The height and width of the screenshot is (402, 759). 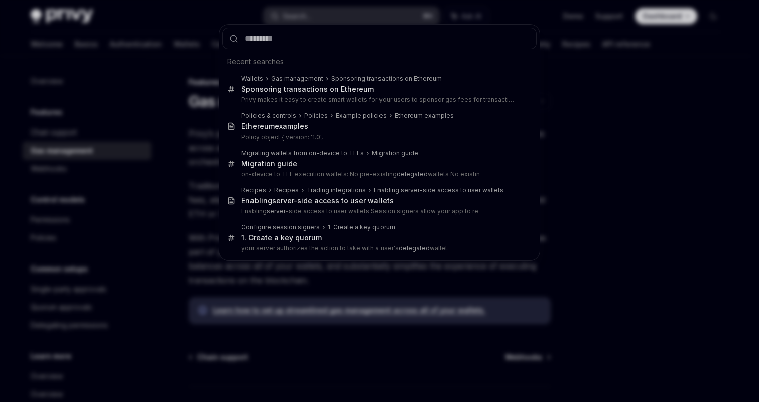 I want to click on div: Wallets, so click(x=252, y=79).